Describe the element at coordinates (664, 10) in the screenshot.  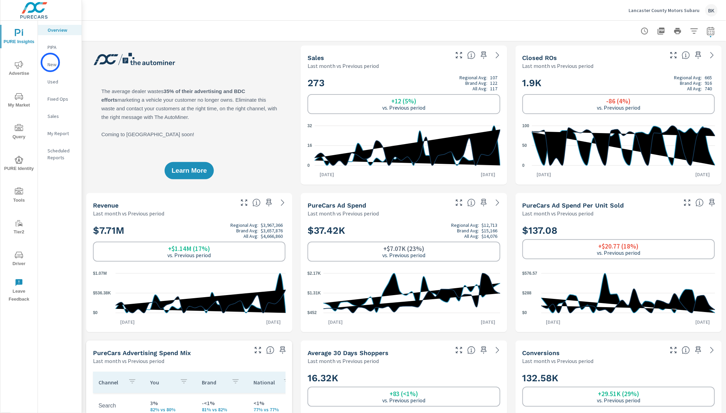
I see `p: Lancaster County Motors Subaru` at that location.